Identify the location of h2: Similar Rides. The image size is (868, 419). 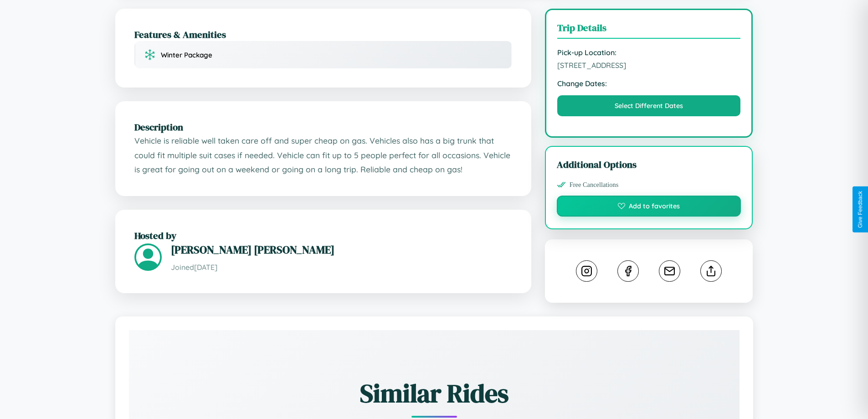
(434, 393).